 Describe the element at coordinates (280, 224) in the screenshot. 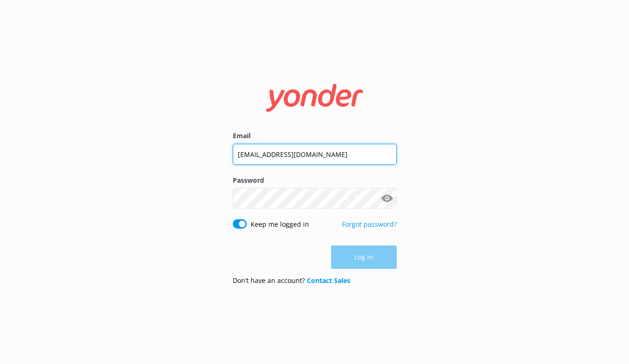

I see `label: Keep me logged in` at that location.